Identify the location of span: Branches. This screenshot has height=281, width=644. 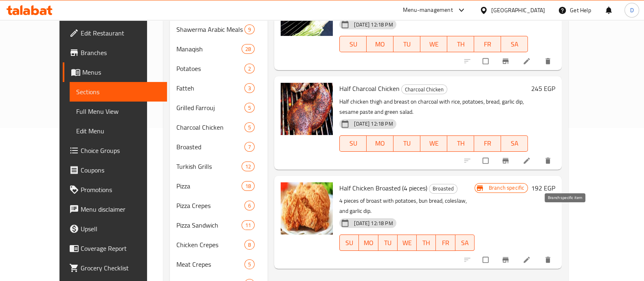
(121, 52).